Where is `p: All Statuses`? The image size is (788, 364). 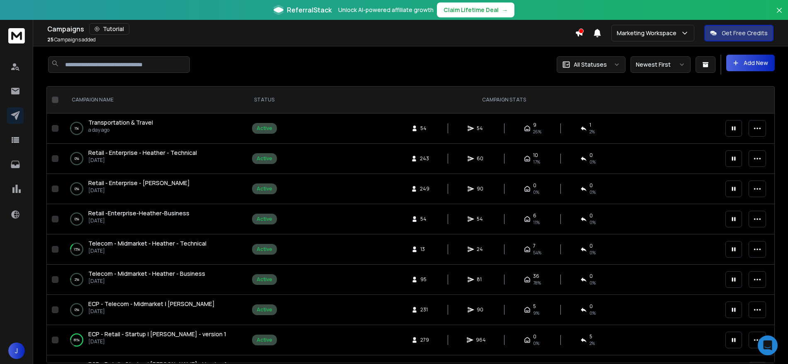
p: All Statuses is located at coordinates (590, 65).